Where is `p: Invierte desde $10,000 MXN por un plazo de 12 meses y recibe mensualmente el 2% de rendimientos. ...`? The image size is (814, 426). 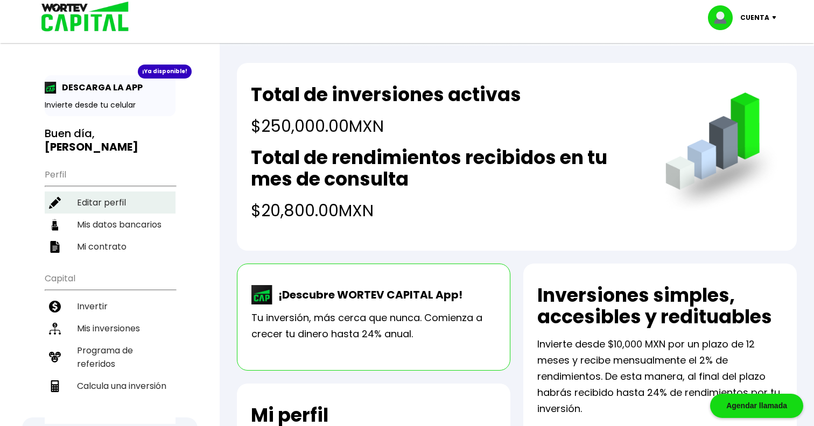 p: Invierte desde $10,000 MXN por un plazo de 12 meses y recibe mensualmente el 2% de rendimientos. ... is located at coordinates (660, 377).